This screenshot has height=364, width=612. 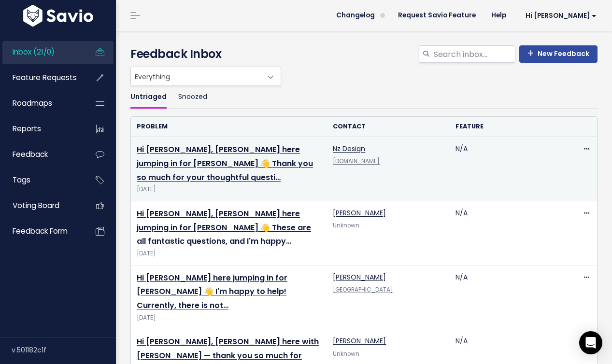 What do you see at coordinates (229, 127) in the screenshot?
I see `th: Problem` at bounding box center [229, 127].